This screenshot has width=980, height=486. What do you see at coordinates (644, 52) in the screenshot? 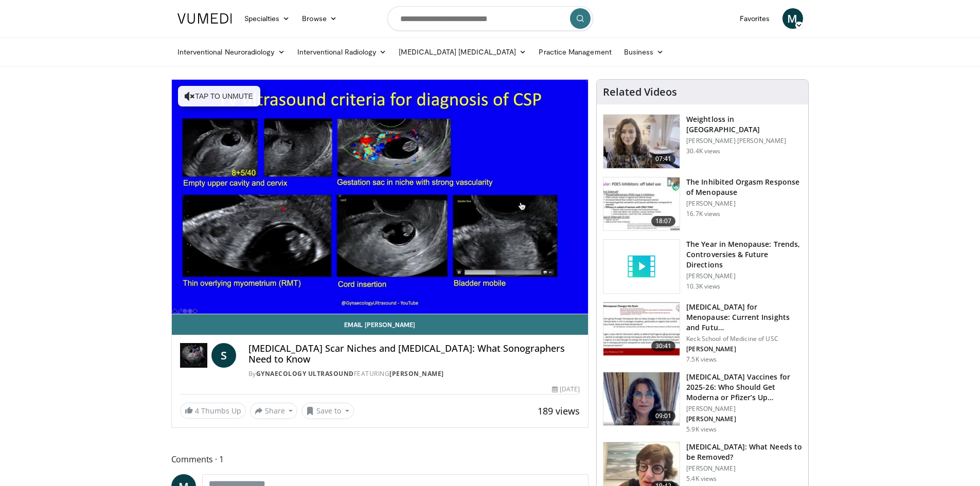
I see `a: Business` at bounding box center [644, 52].